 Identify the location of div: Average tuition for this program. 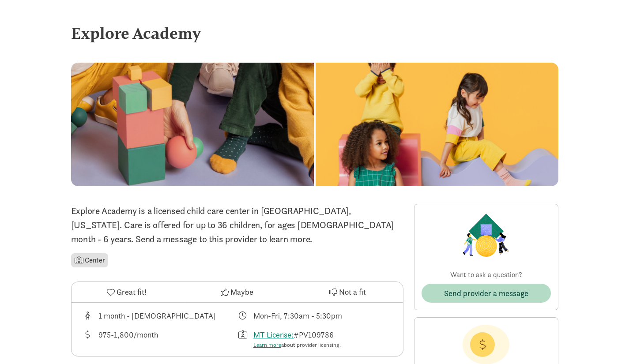
(160, 339).